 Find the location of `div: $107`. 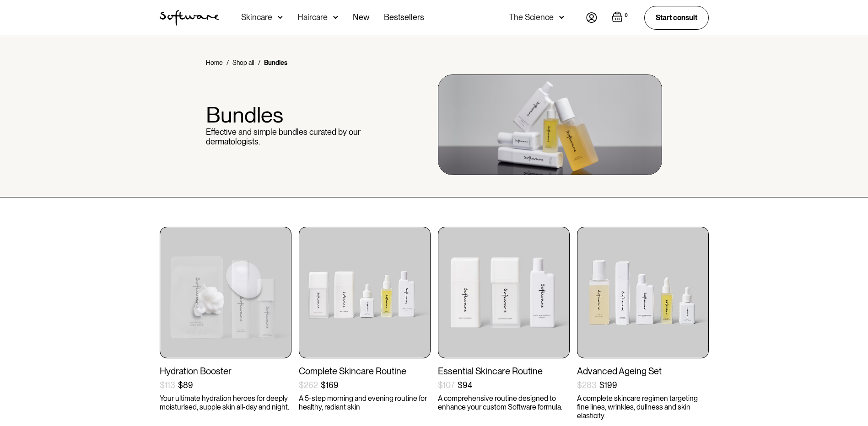

div: $107 is located at coordinates (446, 385).